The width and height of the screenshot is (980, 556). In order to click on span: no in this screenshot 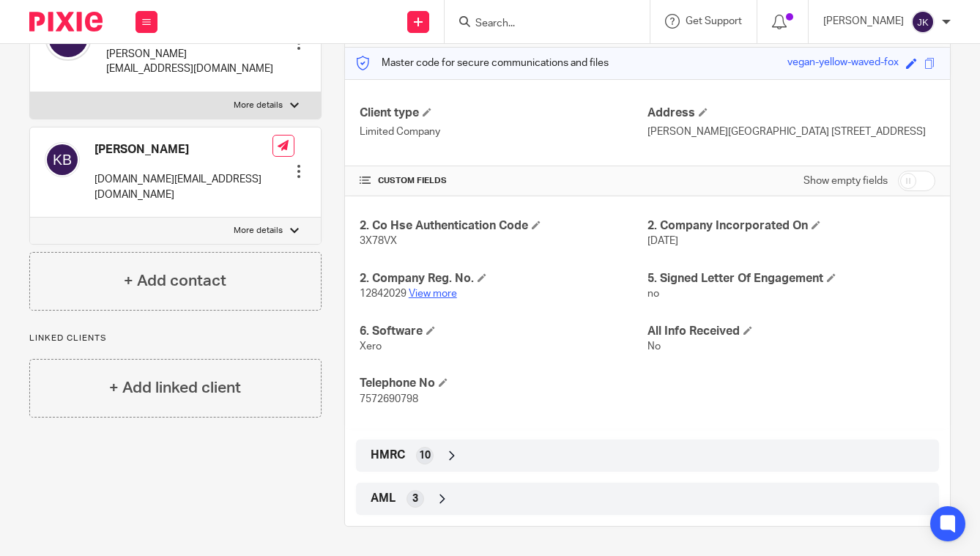, I will do `click(653, 293)`.